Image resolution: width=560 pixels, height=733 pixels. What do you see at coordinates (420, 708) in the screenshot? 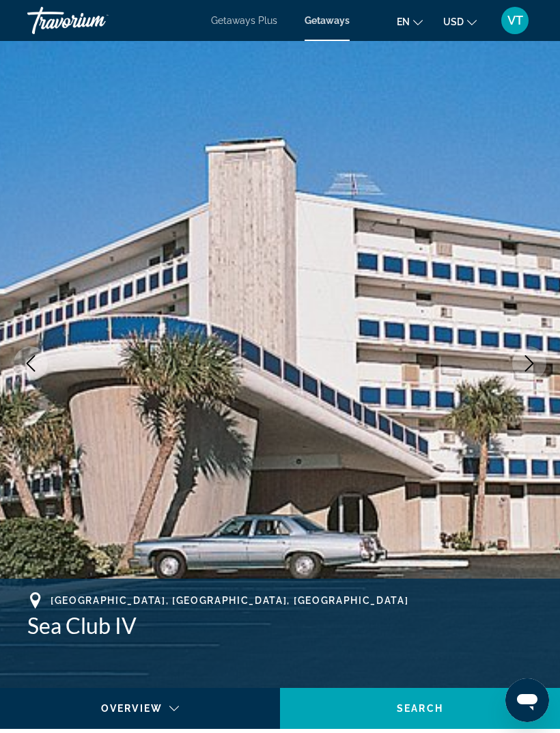
I see `button: Search` at bounding box center [420, 708].